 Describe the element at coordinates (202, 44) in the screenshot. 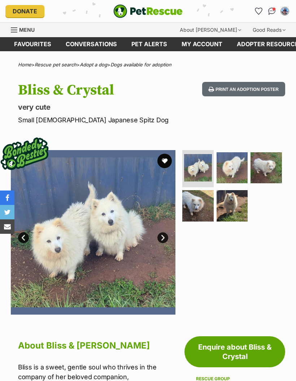

I see `a: My account` at that location.